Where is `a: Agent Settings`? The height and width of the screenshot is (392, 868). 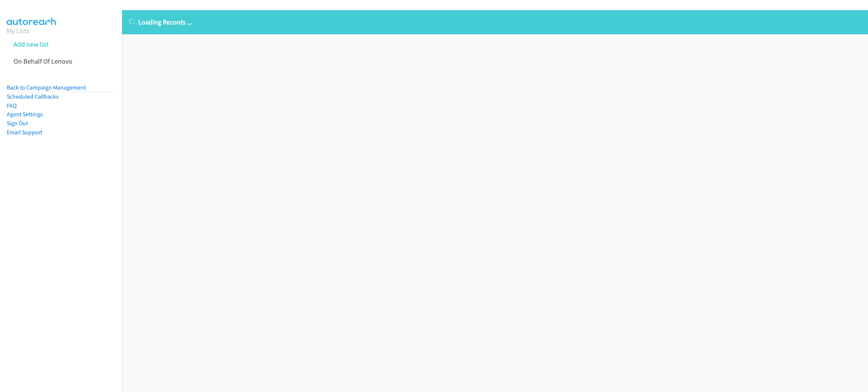 a: Agent Settings is located at coordinates (25, 114).